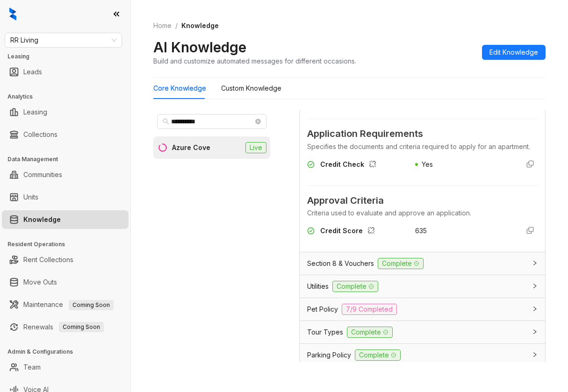 The height and width of the screenshot is (392, 568). Describe the element at coordinates (422, 286) in the screenshot. I see `div: UtilitiesComplete` at that location.